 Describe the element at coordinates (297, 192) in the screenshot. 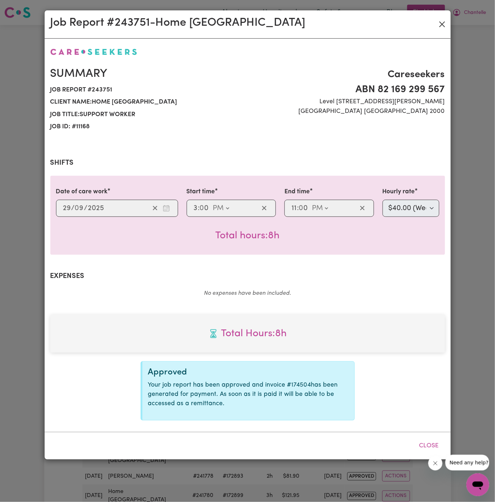

I see `label: End time` at that location.